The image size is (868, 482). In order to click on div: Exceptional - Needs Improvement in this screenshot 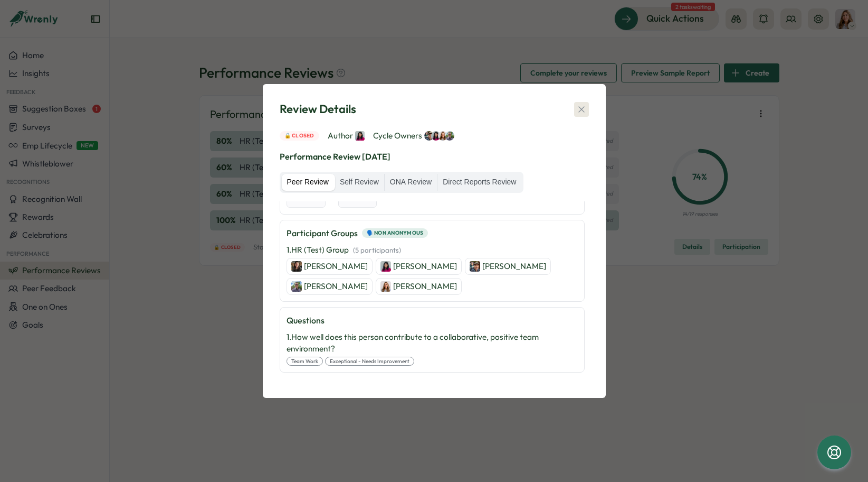, I will do `click(370, 361)`.